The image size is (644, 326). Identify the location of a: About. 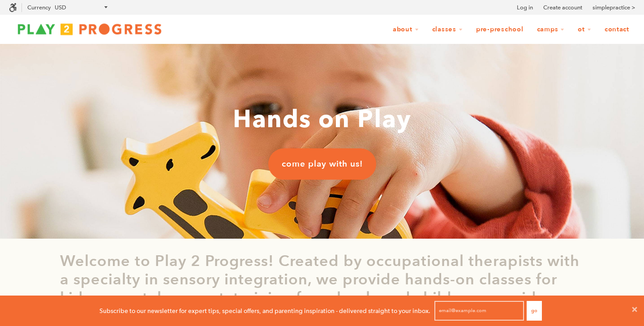
(406, 29).